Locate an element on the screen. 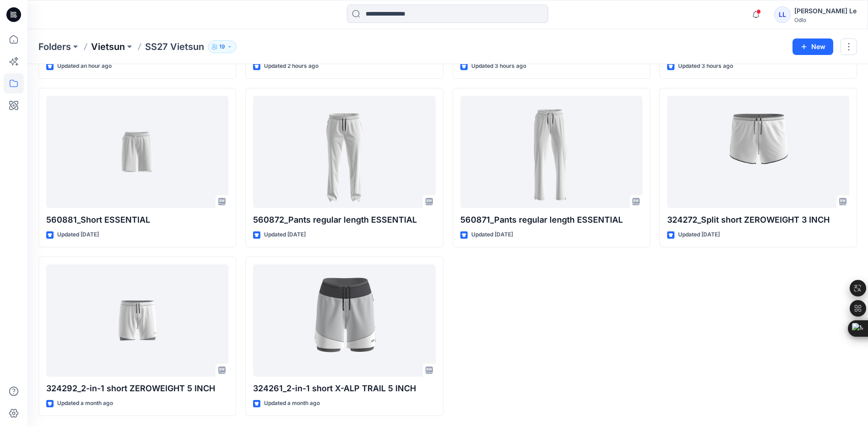 This screenshot has height=427, width=868. p: 560872_Pants regular length ESSENTIAL is located at coordinates (344, 220).